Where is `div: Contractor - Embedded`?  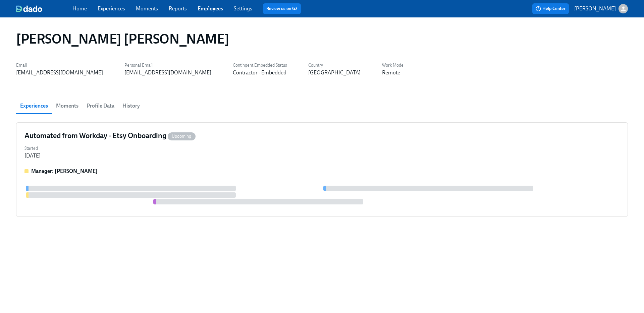 div: Contractor - Embedded is located at coordinates (260, 73).